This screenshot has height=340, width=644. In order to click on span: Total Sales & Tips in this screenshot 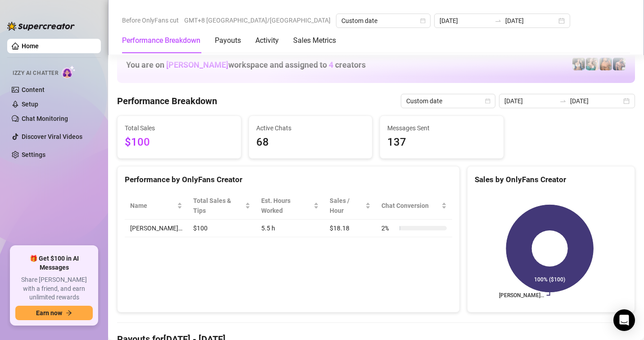, I will do `click(218, 206)`.